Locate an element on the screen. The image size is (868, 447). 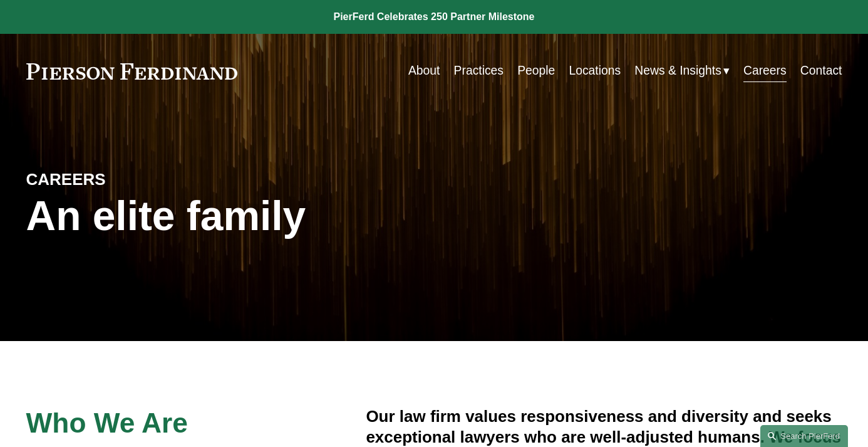
a: folder dropdown is located at coordinates (681, 71).